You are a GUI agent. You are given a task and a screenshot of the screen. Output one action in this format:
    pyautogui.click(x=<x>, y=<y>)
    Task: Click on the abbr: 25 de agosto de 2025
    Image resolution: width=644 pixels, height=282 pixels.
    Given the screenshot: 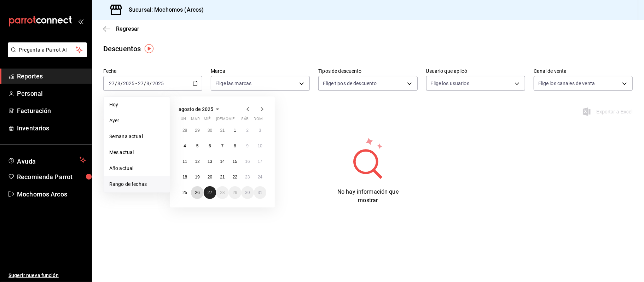 What is the action you would take?
    pyautogui.click(x=185, y=193)
    